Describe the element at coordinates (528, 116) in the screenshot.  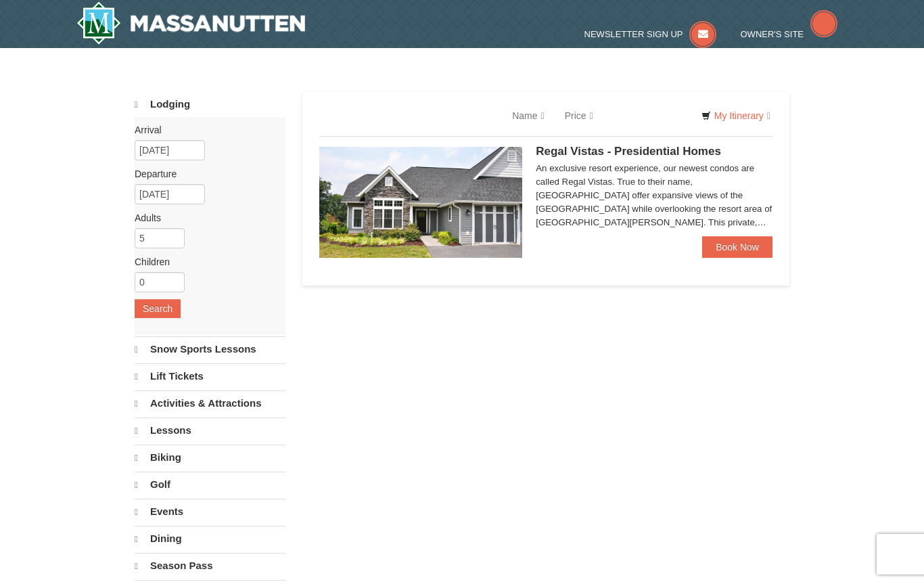
I see `a: Name` at that location.